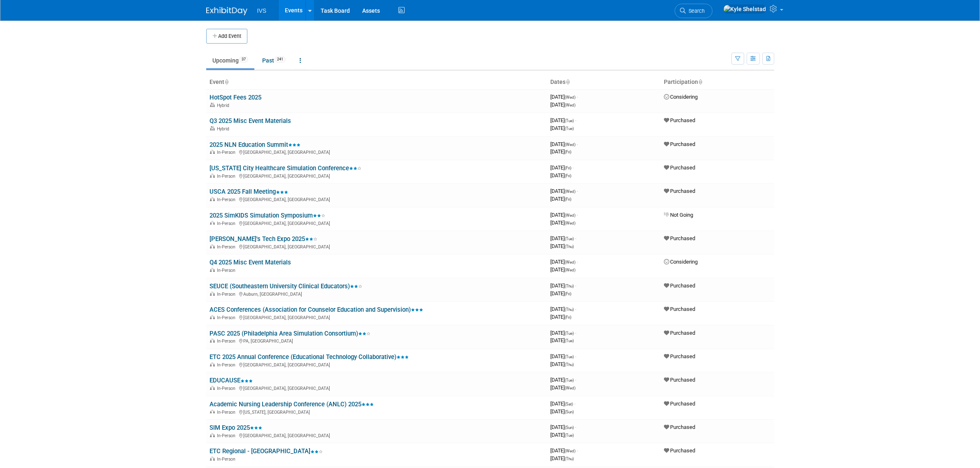 This screenshot has height=468, width=980. Describe the element at coordinates (291, 404) in the screenshot. I see `a: Academic Nursing Leadership Conference (ANLC) 2025` at that location.